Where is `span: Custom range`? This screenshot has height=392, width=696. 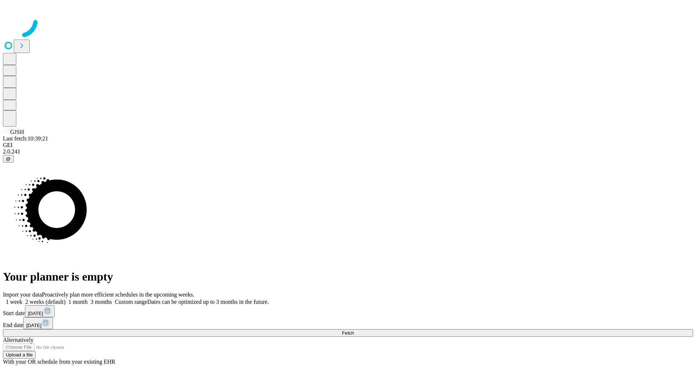
span: Custom range is located at coordinates (131, 301).